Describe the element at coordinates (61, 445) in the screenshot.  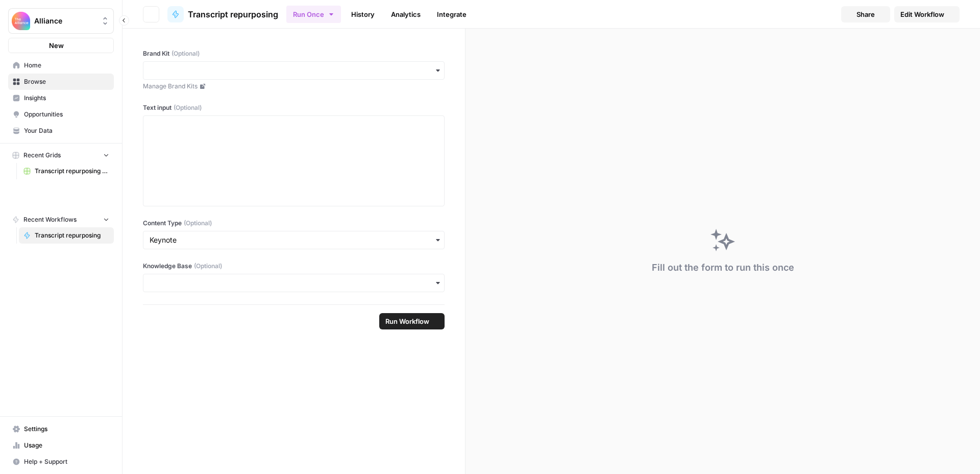
I see `a: Usage` at that location.